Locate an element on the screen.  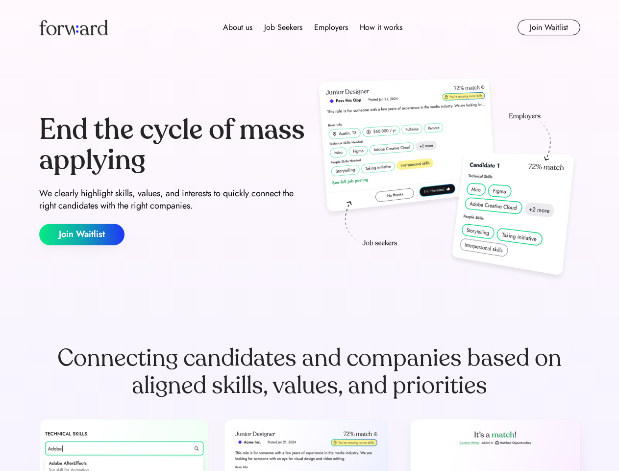
div: About us is located at coordinates (238, 27).